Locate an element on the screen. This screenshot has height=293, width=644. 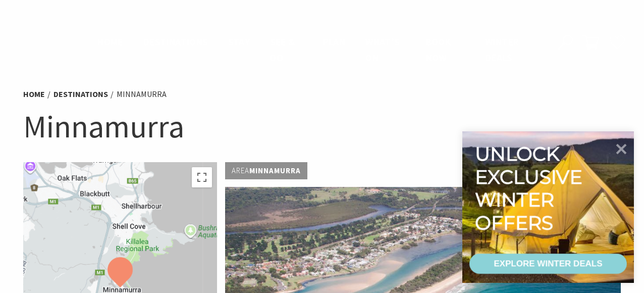
span: Home is located at coordinates (110, 42).